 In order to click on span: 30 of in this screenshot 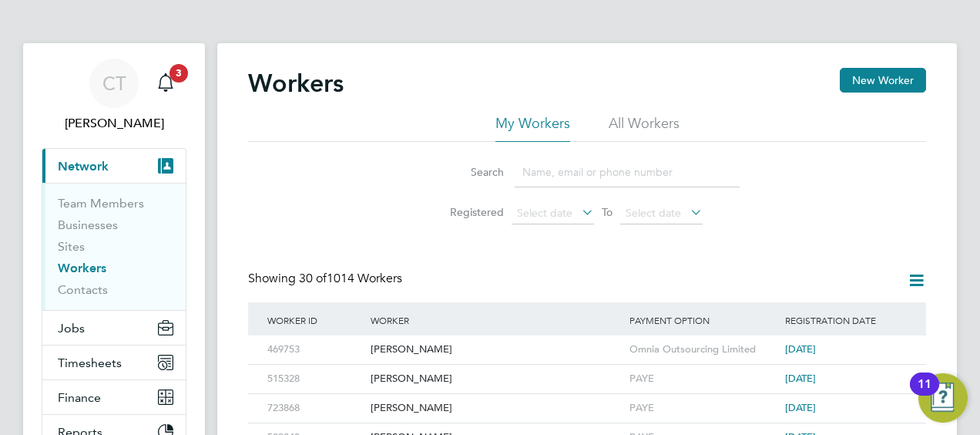, I will do `click(313, 278)`.